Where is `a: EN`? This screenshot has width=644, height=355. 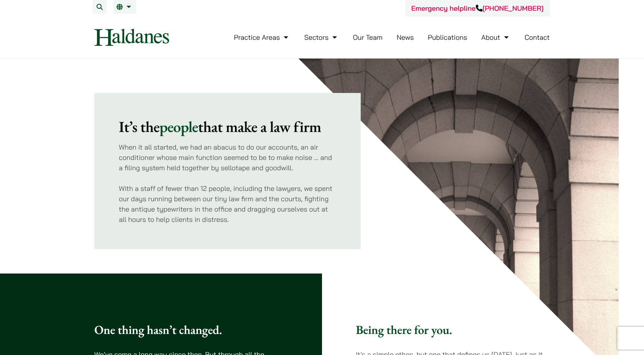 a: EN is located at coordinates (125, 7).